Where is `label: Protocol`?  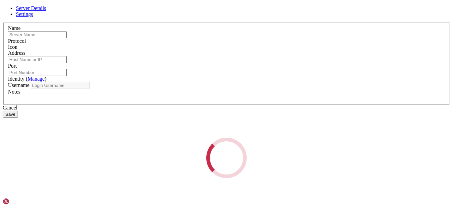
label: Protocol is located at coordinates (17, 41).